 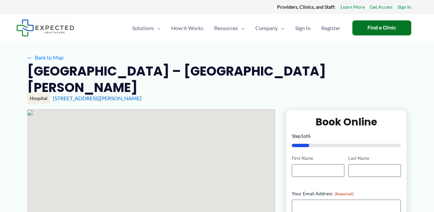 What do you see at coordinates (229, 28) in the screenshot?
I see `a: ResourcesMenu Toggle` at bounding box center [229, 28].